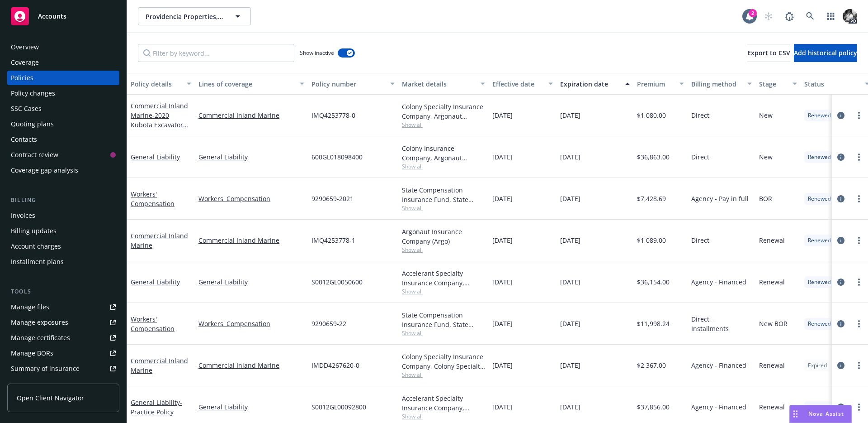 The width and height of the screenshot is (868, 423). What do you see at coordinates (25, 47) in the screenshot?
I see `div: Overview` at bounding box center [25, 47].